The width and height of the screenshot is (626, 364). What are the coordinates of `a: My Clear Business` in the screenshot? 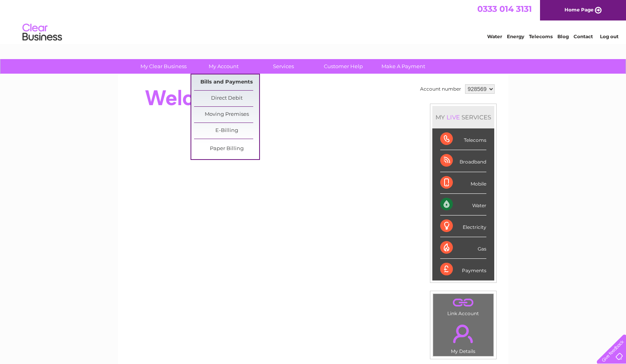 It's located at (163, 67).